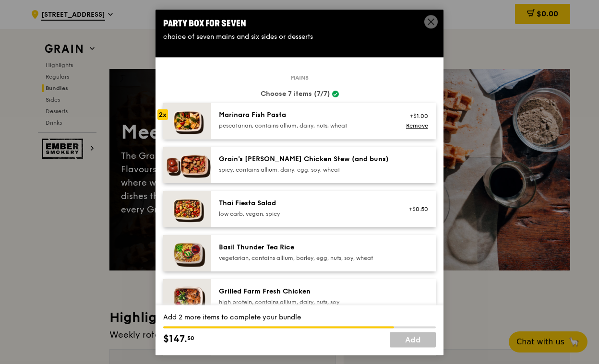 This screenshot has width=599, height=364. What do you see at coordinates (305, 126) in the screenshot?
I see `div: pescatarian, contains allium, dairy, nuts, wheat` at bounding box center [305, 126].